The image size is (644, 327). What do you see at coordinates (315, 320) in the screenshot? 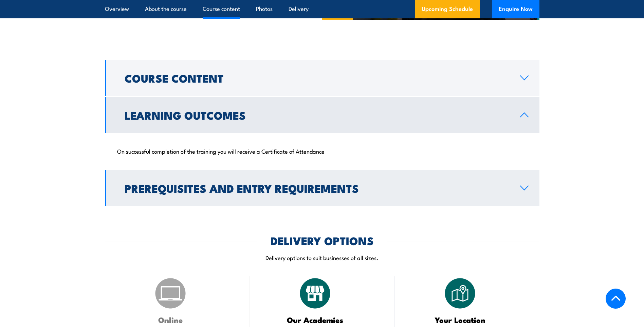
I see `h3: Our Academies` at bounding box center [315, 320].